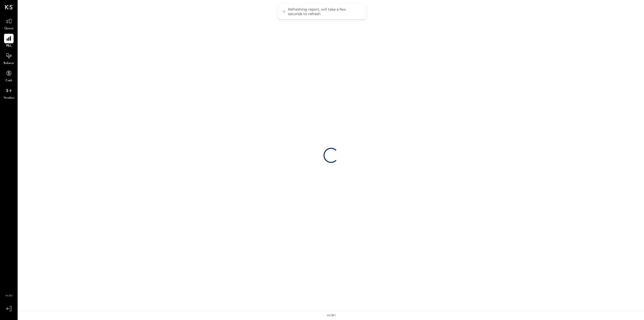  I want to click on div: v 4.38.1, so click(331, 315).